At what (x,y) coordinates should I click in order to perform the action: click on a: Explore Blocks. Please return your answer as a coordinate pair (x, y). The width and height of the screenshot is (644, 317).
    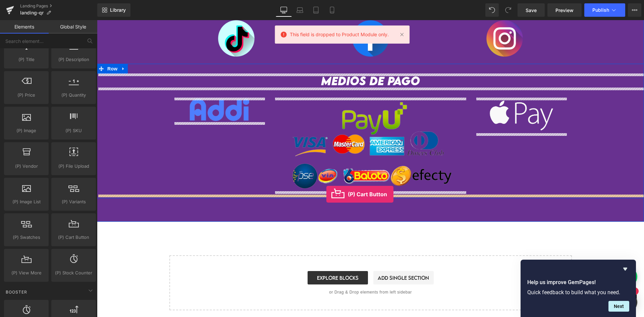
    Looking at the image, I should click on (241, 258).